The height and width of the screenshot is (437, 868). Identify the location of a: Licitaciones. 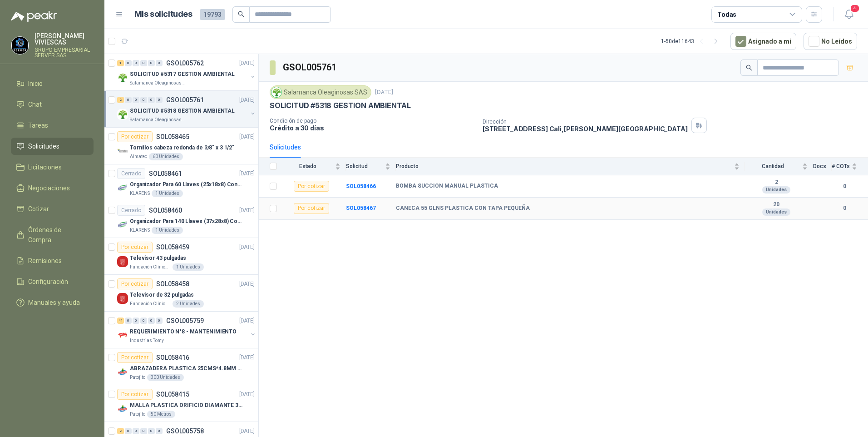
(52, 167).